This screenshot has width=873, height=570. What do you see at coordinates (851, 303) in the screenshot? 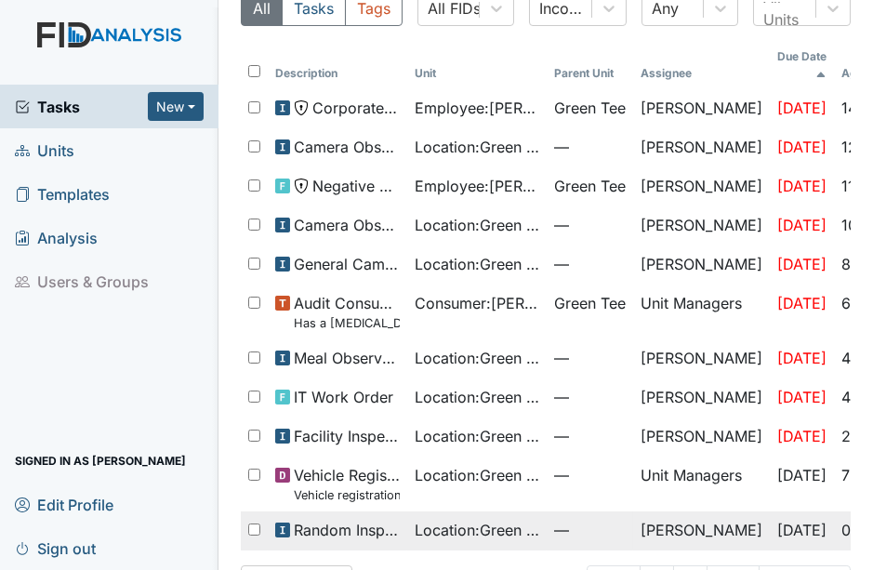
I see `span: 64` at bounding box center [851, 303].